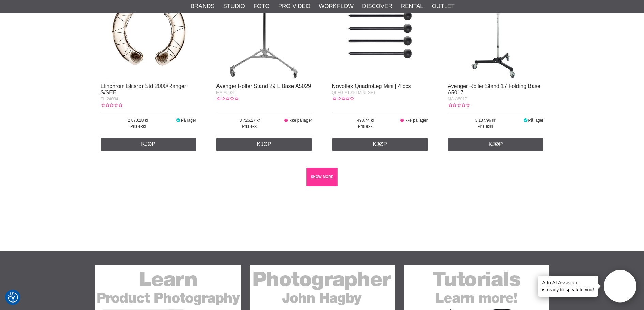  What do you see at coordinates (262, 7) in the screenshot?
I see `a: Foto` at bounding box center [262, 7].